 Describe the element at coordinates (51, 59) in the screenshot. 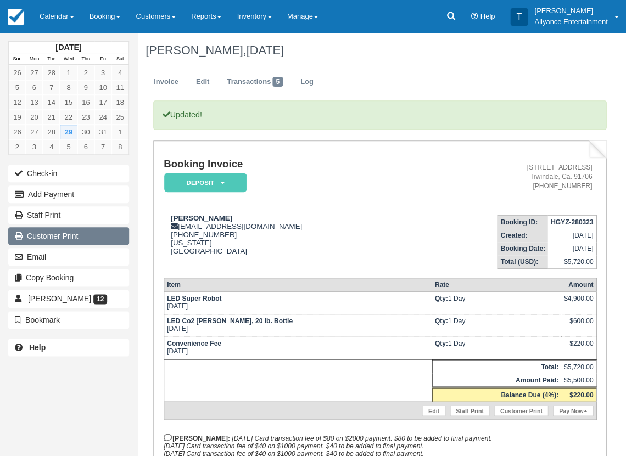

I see `th: Tue` at that location.